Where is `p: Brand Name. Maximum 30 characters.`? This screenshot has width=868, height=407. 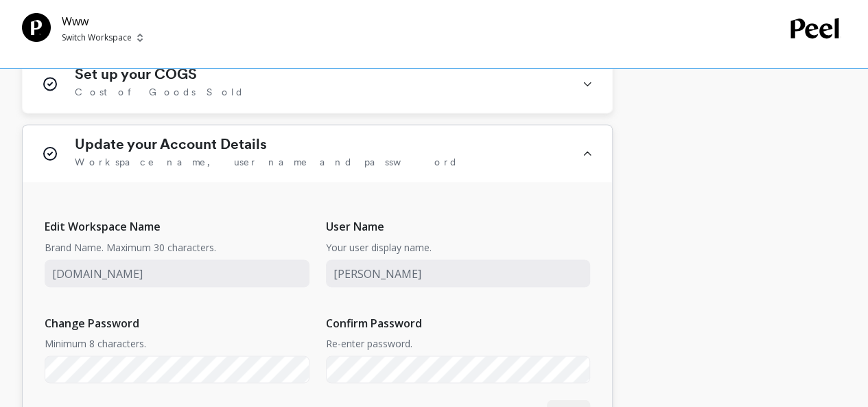 p: Brand Name. Maximum 30 characters. is located at coordinates (130, 247).